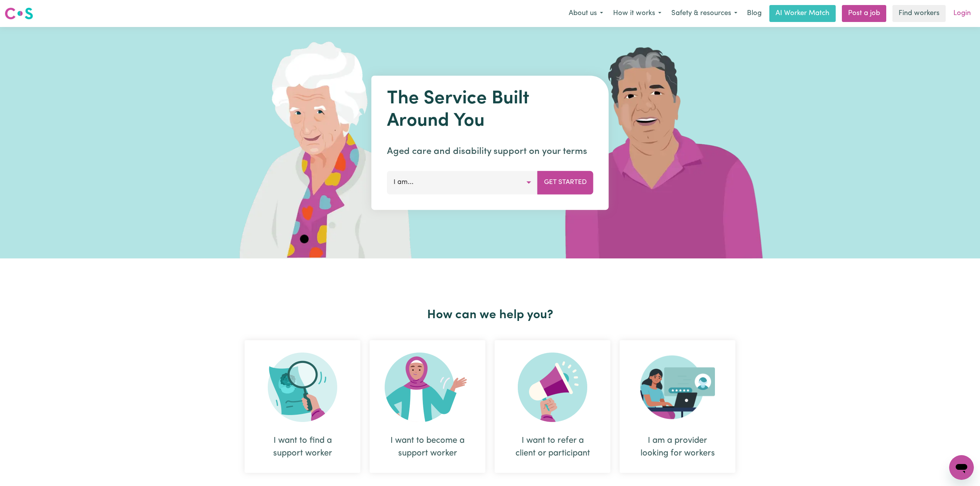  Describe the element at coordinates (962, 14) in the screenshot. I see `a: Login` at that location.